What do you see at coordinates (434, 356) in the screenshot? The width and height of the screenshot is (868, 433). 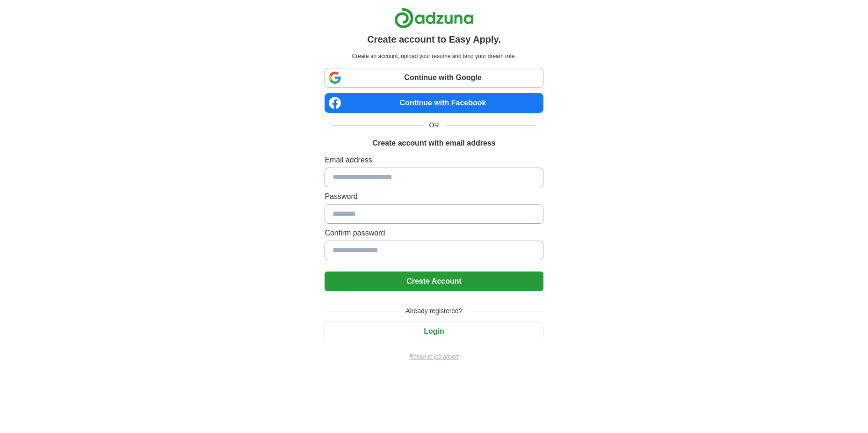 I see `a: Return to job advert` at bounding box center [434, 356].